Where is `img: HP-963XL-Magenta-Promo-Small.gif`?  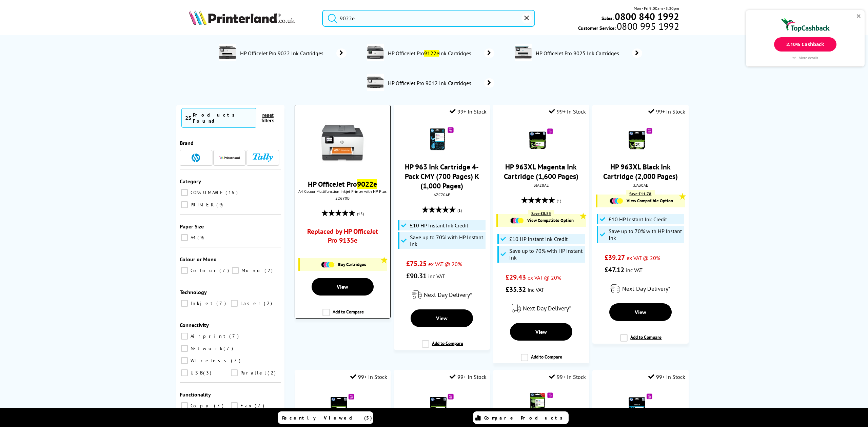
img: HP-963XL-Magenta-Promo-Small.gif is located at coordinates (541, 139).